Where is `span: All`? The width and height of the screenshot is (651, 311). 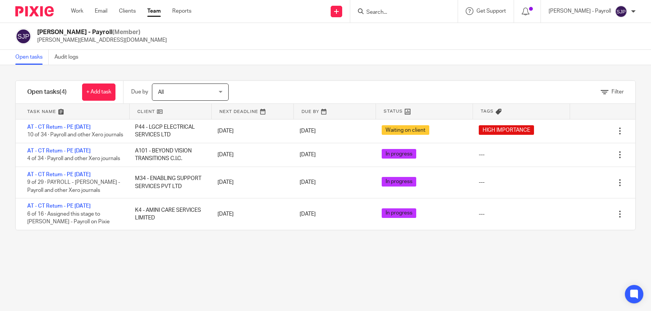
span: All is located at coordinates (161, 92).